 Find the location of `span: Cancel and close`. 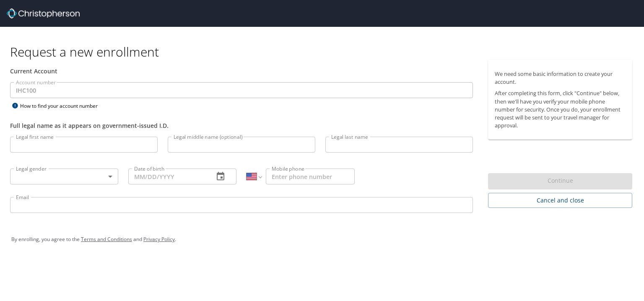

span: Cancel and close is located at coordinates (560, 200).